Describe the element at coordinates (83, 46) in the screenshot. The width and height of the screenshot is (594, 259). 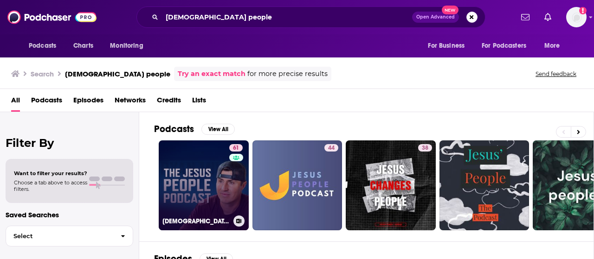
I see `span: Charts` at that location.